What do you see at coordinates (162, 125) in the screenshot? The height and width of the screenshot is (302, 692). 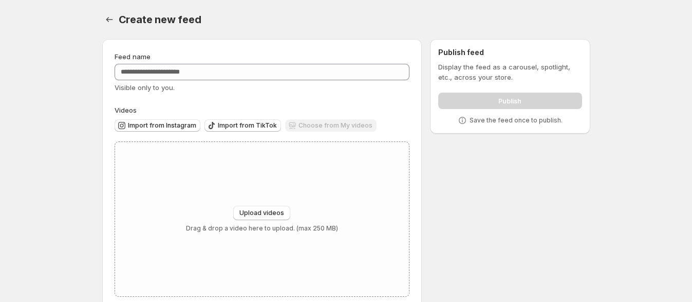 I see `span: Import from Instagram` at bounding box center [162, 125].